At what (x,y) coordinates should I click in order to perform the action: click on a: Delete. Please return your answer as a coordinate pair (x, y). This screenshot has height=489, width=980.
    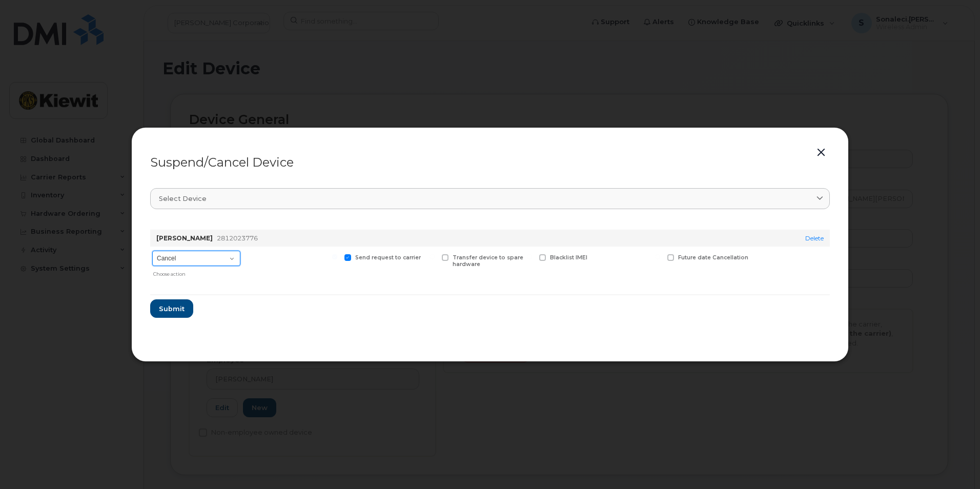
    Looking at the image, I should click on (815, 237).